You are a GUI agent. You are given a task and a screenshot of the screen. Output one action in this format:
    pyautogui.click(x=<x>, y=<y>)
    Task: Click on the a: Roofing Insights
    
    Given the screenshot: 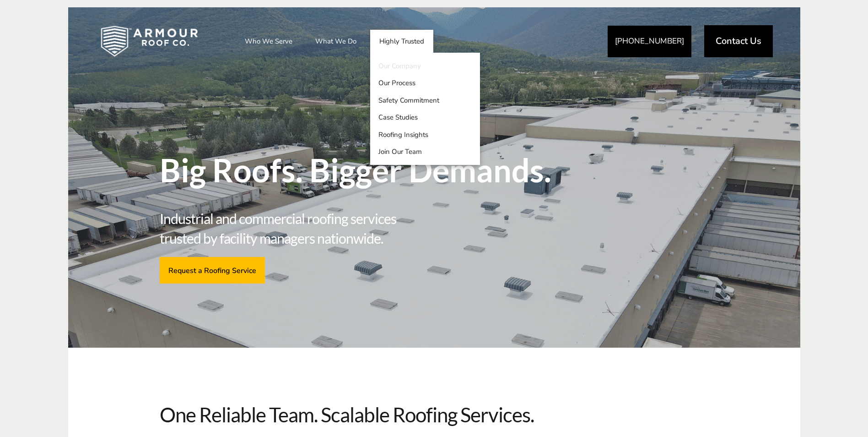 What is the action you would take?
    pyautogui.click(x=425, y=134)
    